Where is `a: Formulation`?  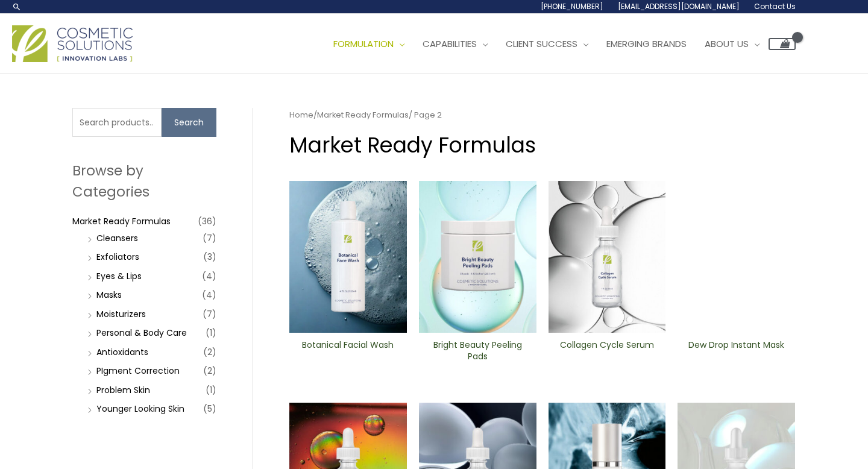
a: Formulation is located at coordinates (369, 44).